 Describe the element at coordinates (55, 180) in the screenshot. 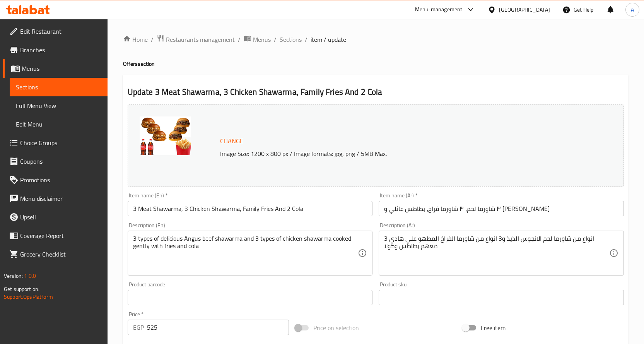

I see `a: Promotions` at that location.